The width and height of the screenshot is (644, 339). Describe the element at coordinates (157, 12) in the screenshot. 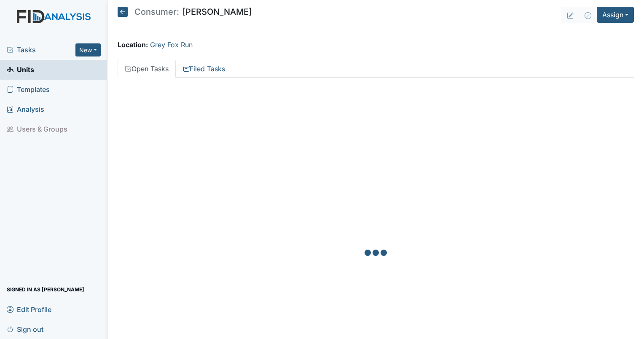

I see `span: Consumer:` at that location.